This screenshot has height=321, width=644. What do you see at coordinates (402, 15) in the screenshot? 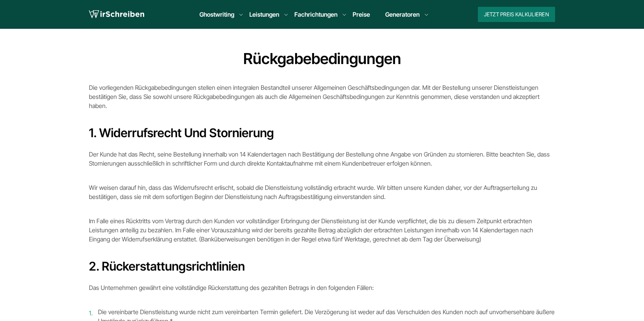
I see `a: Generatoren` at bounding box center [402, 15].